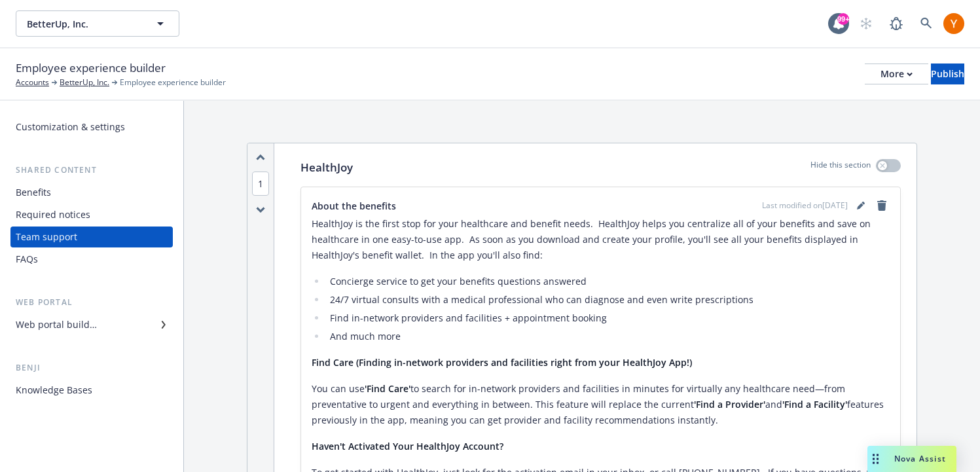 This screenshot has height=472, width=980. I want to click on a: BetterUp, Inc., so click(84, 83).